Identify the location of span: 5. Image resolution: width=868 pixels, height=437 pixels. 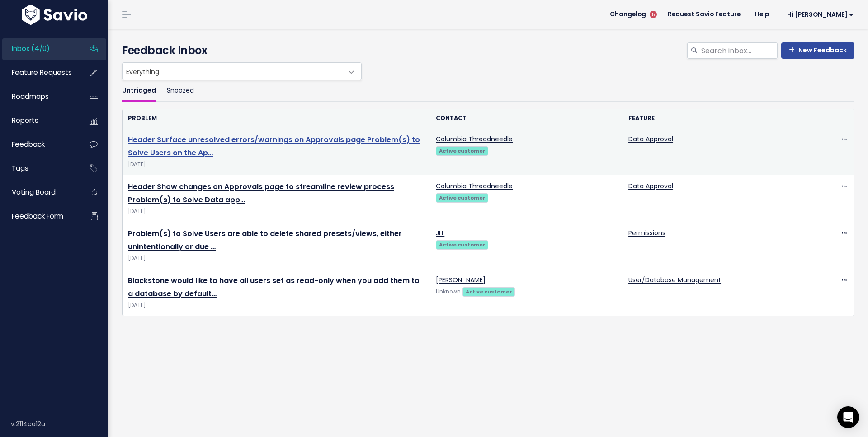
(653, 14).